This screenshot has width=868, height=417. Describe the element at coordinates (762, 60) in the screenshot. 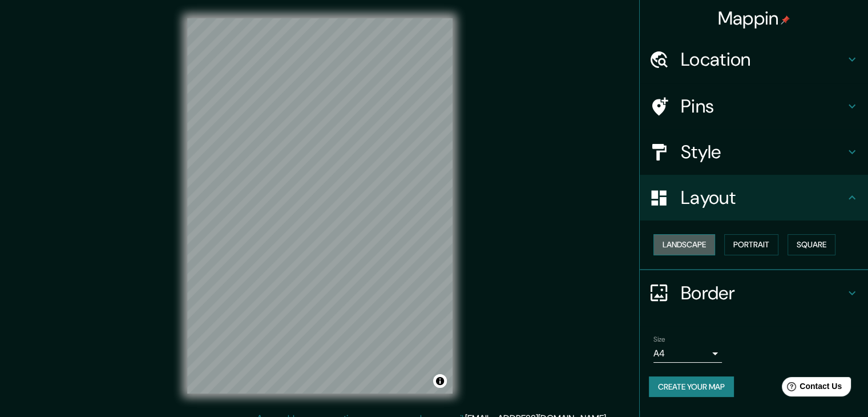

I see `h4: Location` at that location.